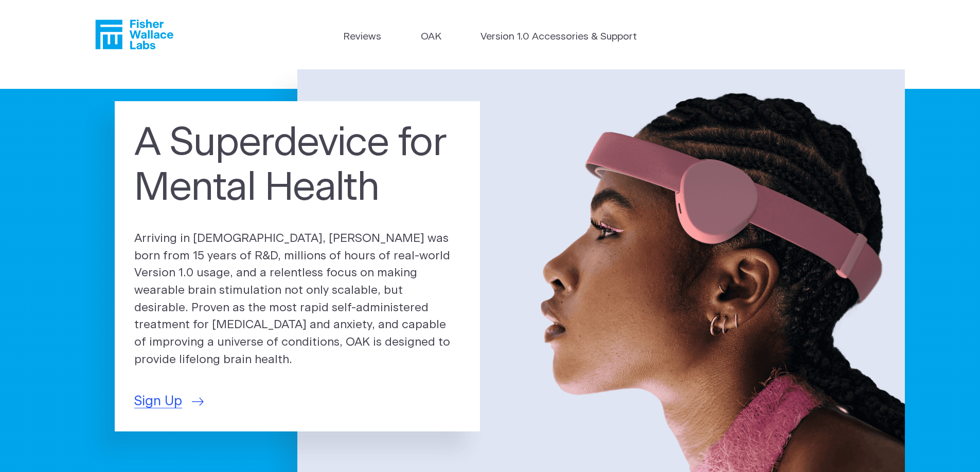 This screenshot has height=472, width=980. I want to click on span: Sign Up, so click(158, 402).